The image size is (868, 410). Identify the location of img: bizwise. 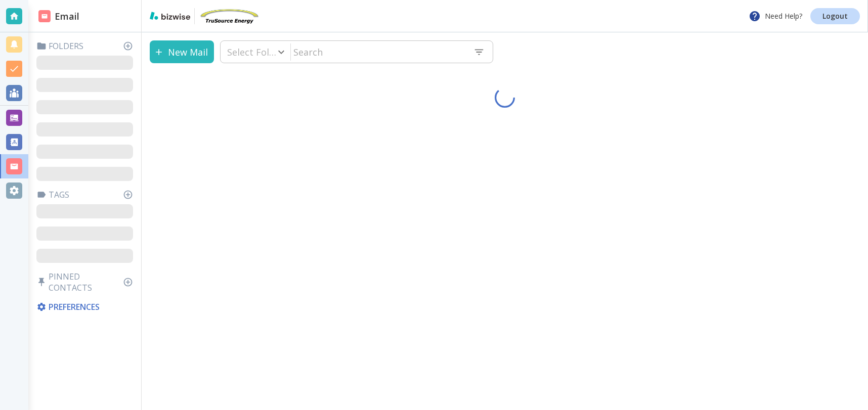
(170, 16).